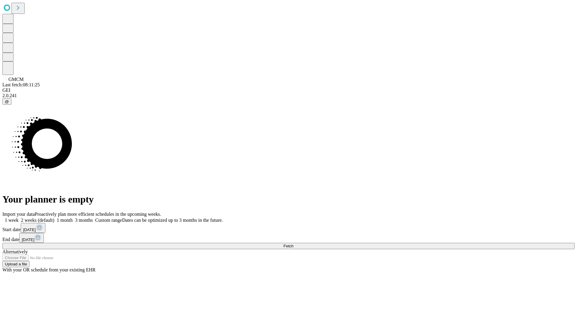 The image size is (577, 325). I want to click on h1: Your planner is empty, so click(289, 199).